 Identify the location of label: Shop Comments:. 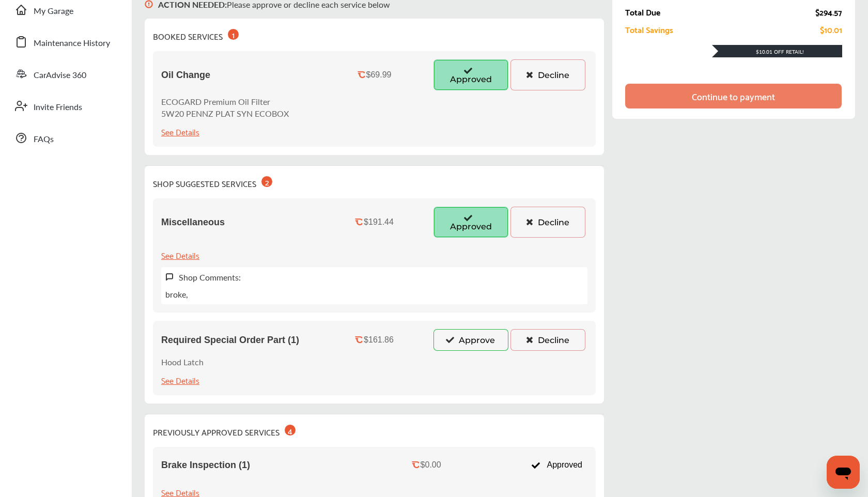
(210, 276).